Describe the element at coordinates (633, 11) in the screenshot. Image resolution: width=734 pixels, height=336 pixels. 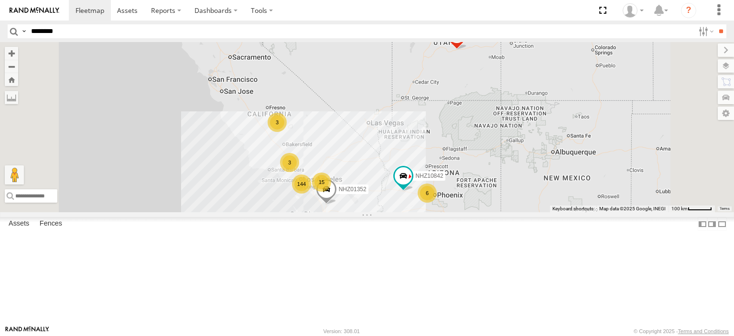
I see `div: Zulema McIntosch` at that location.